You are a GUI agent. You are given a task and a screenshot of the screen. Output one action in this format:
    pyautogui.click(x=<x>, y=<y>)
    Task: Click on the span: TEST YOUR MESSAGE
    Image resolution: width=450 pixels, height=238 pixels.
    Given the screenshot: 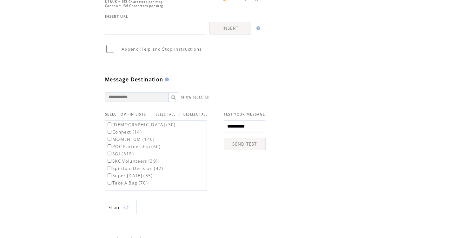 What is the action you would take?
    pyautogui.click(x=244, y=114)
    